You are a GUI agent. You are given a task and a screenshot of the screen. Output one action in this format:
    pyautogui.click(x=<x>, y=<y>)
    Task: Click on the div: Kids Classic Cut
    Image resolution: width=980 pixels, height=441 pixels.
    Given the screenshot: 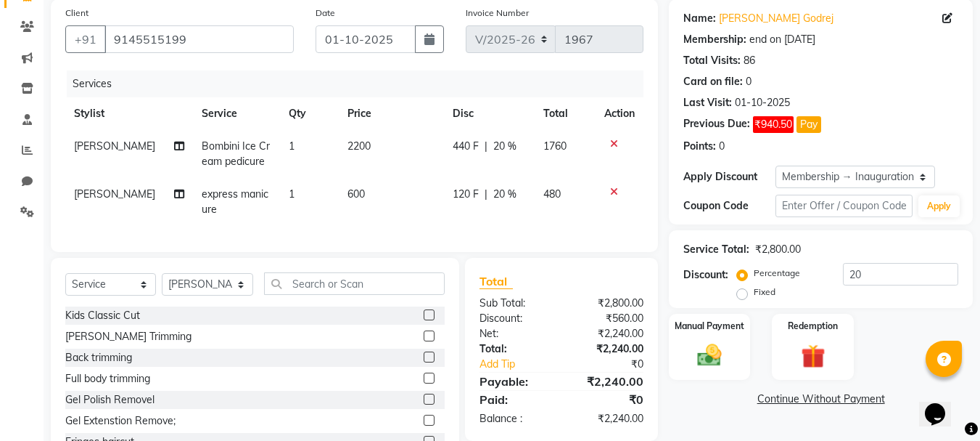 What is the action you would take?
    pyautogui.click(x=102, y=315)
    